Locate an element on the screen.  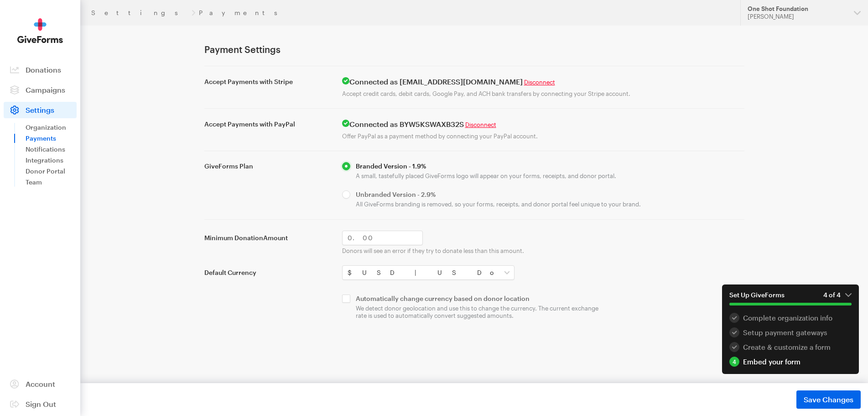
label: GiveForms Plan is located at coordinates (268, 166).